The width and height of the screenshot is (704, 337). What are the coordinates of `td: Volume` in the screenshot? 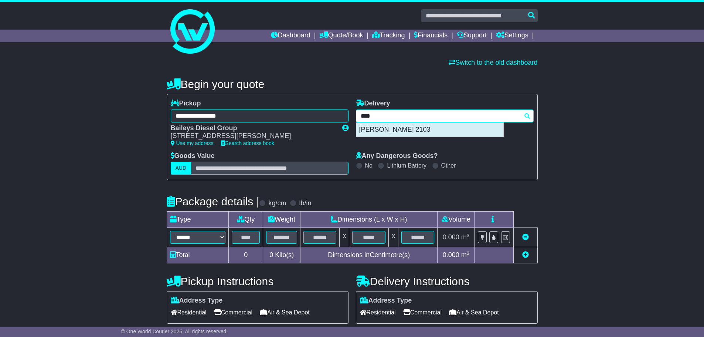 It's located at (456, 220).